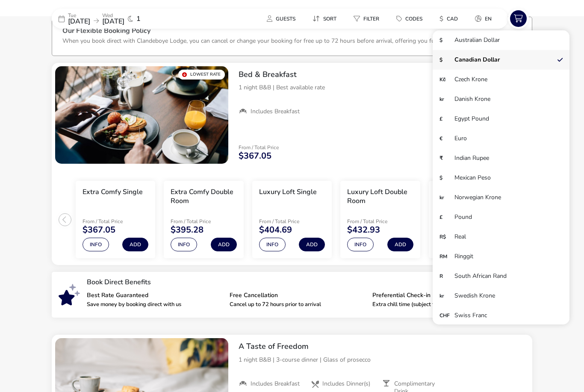 The width and height of the screenshot is (584, 392). I want to click on span: $395.28, so click(187, 230).